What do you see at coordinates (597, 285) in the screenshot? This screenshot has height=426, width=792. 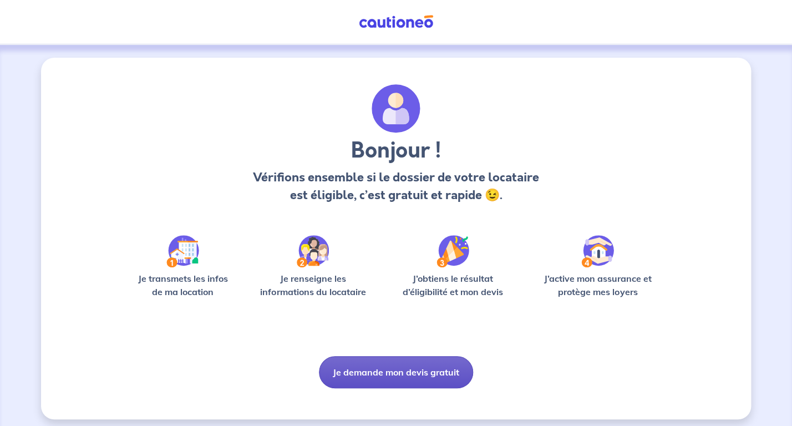 I see `p: J’active mon assurance et protège mes loyers` at bounding box center [597, 285].